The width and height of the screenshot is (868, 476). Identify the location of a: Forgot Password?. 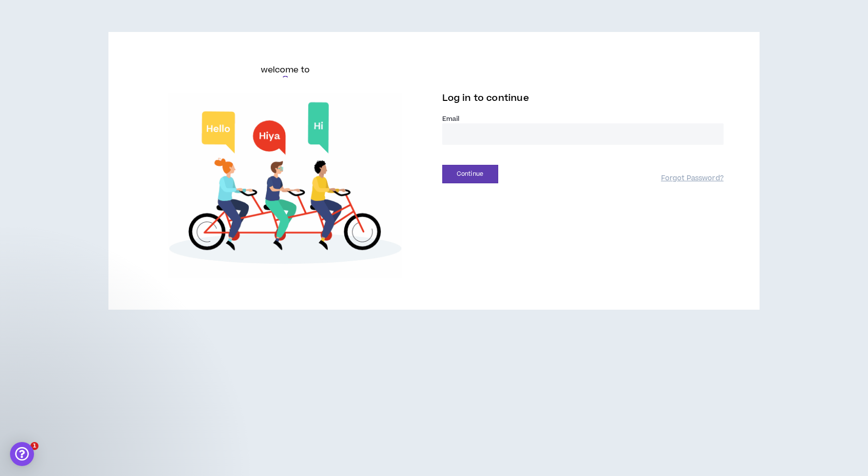
(692, 178).